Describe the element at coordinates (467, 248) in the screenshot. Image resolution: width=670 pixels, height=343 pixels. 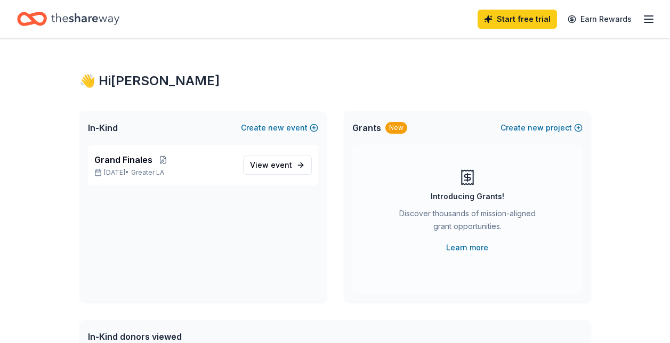
I see `a: Learn more` at that location.